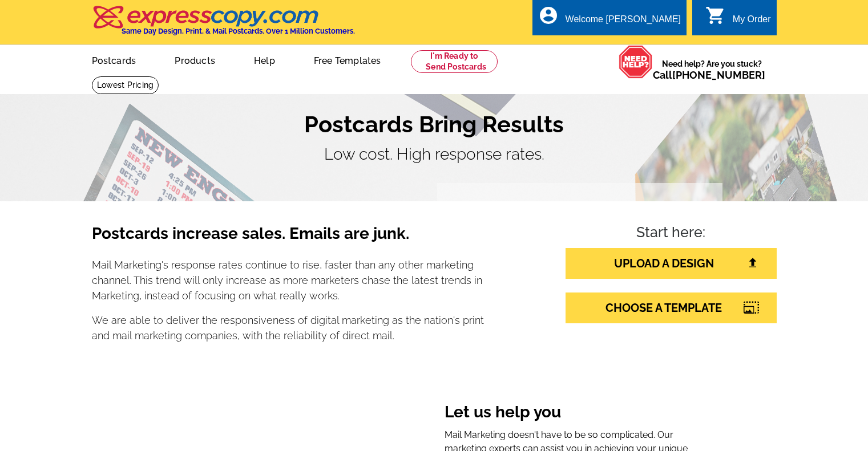 Image resolution: width=868 pixels, height=451 pixels. What do you see at coordinates (348, 60) in the screenshot?
I see `a: Free Templates` at bounding box center [348, 60].